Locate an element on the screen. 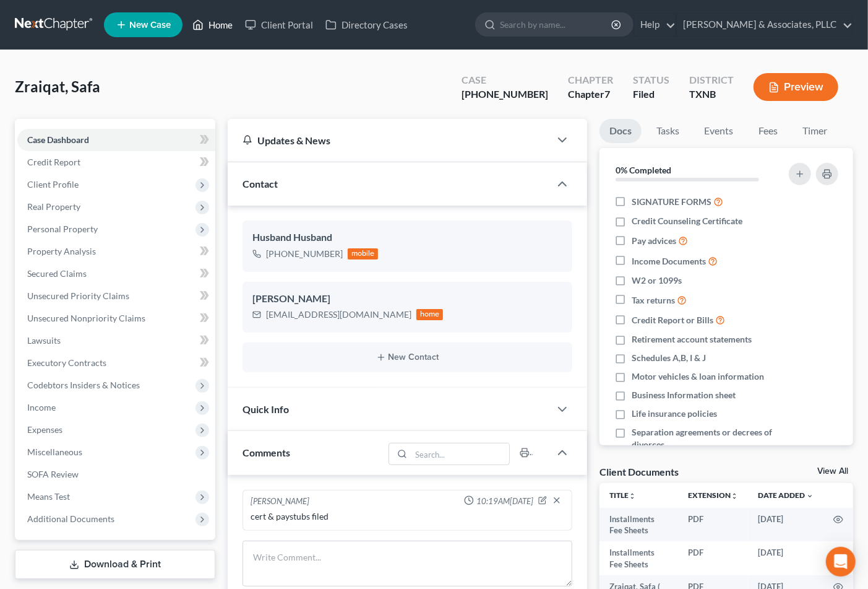 Image resolution: width=868 pixels, height=589 pixels. a: Home is located at coordinates (212, 25).